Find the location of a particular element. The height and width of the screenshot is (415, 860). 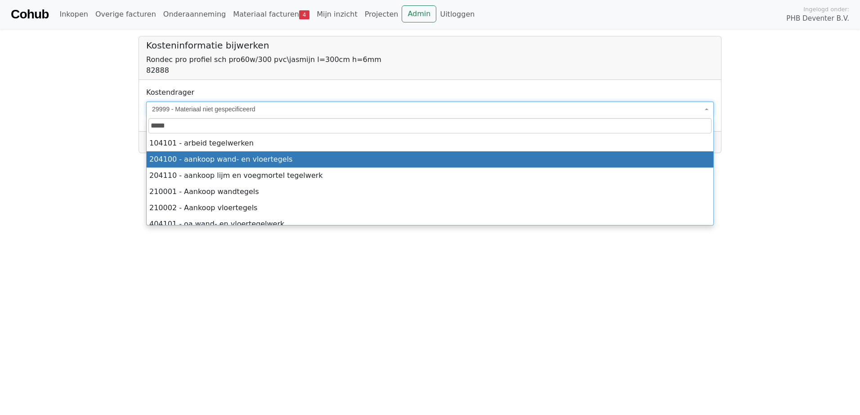

li: 204110 - aankoop lijm en voegmortel tegelwerk is located at coordinates (430, 176).